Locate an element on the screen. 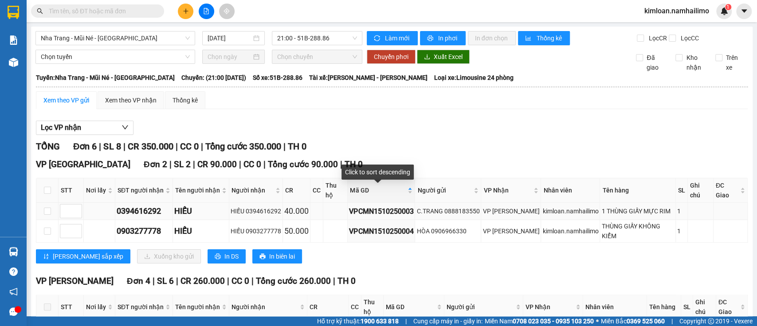 The image size is (757, 326). button: plus is located at coordinates (185, 11).